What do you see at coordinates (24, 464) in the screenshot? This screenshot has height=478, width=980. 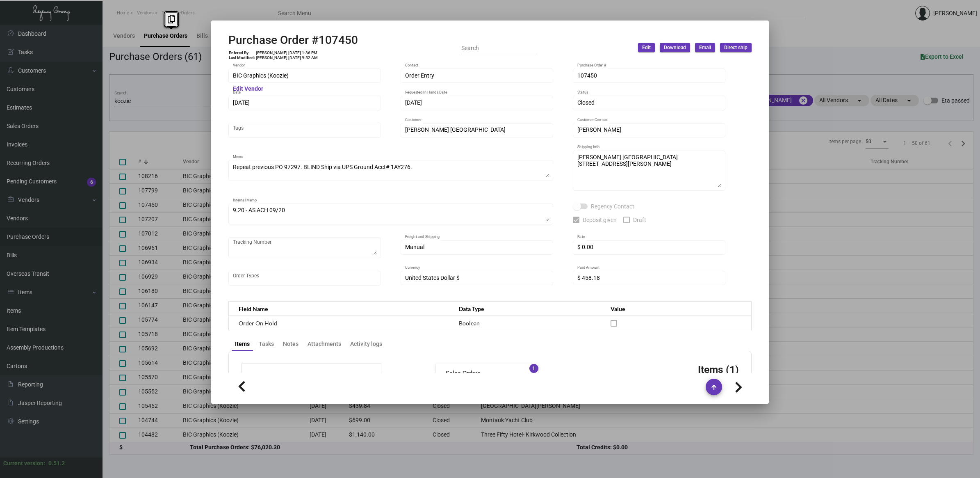 I see `div: Current version:` at bounding box center [24, 464].